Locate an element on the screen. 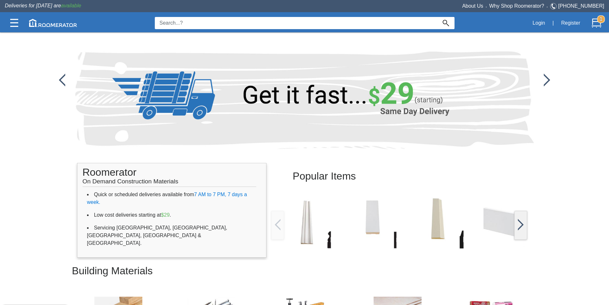  a: Why Shop Roomerator? is located at coordinates (517, 6).